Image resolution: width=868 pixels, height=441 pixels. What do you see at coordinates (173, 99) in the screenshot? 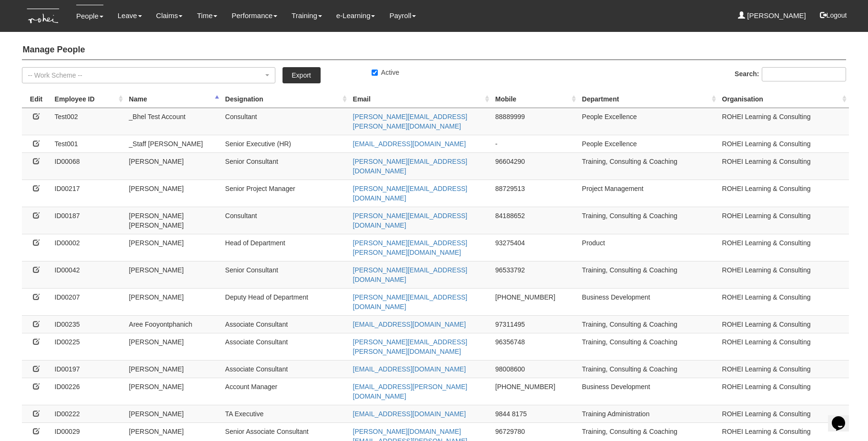
I see `th: Name : activate to sort column descending` at bounding box center [173, 99].